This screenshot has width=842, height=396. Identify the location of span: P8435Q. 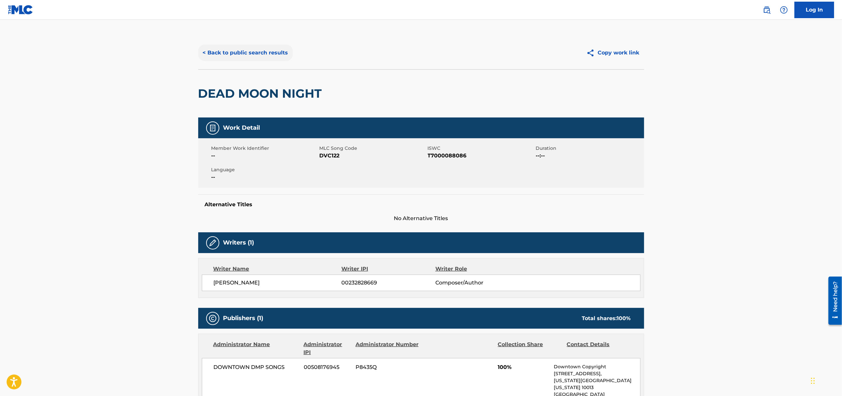
(388, 367).